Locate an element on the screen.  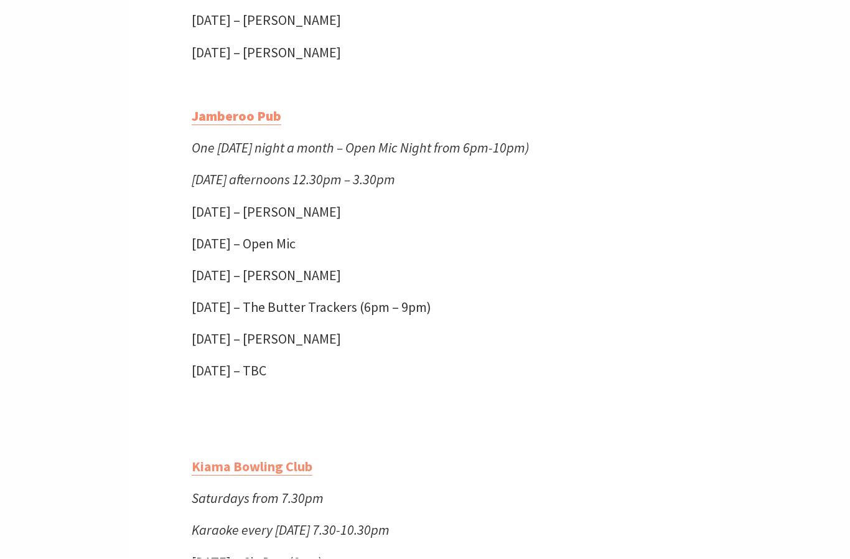
strong: Jamberoo Pub is located at coordinates (236, 116).